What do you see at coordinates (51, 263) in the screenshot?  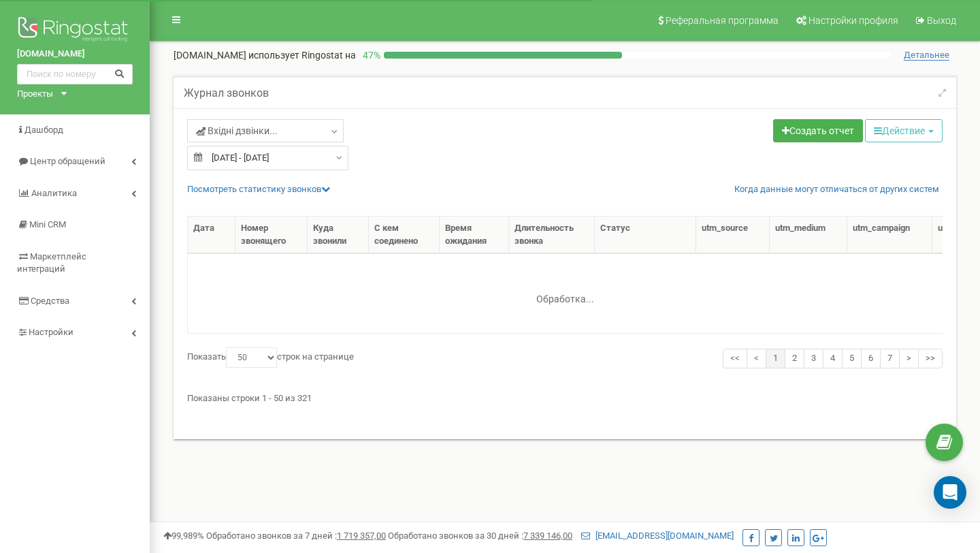 I see `span: Маркетплейс интеграций` at bounding box center [51, 263].